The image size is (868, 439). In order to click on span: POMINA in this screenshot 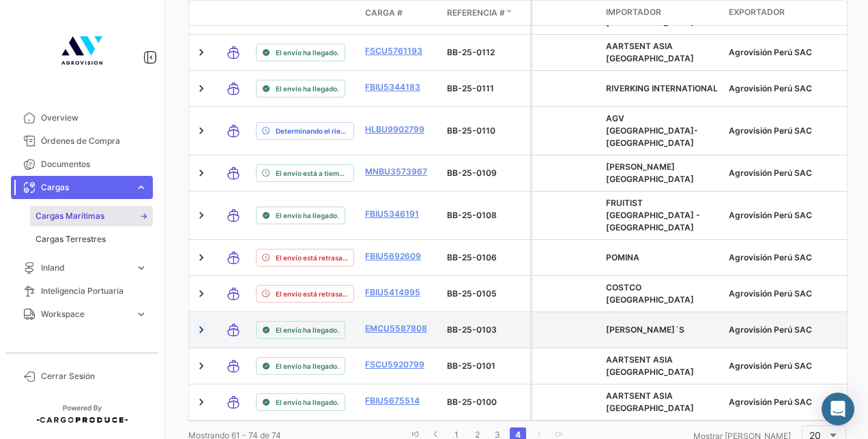, I will do `click(622, 257)`.